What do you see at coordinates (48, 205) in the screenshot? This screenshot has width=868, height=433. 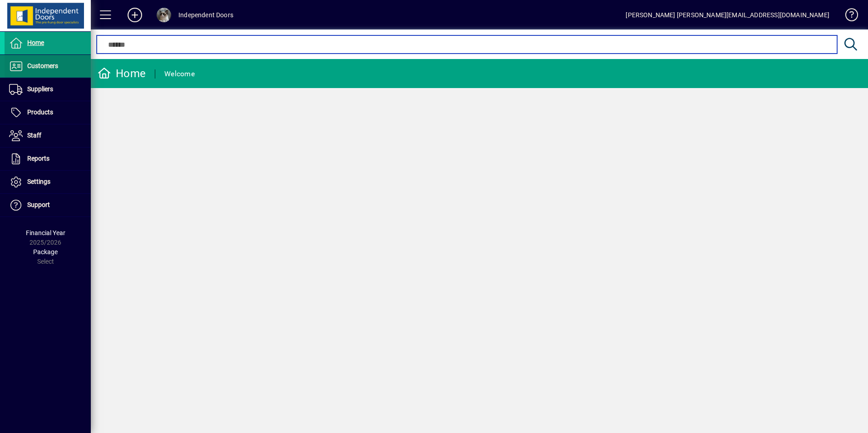 I see `a: Support` at bounding box center [48, 205].